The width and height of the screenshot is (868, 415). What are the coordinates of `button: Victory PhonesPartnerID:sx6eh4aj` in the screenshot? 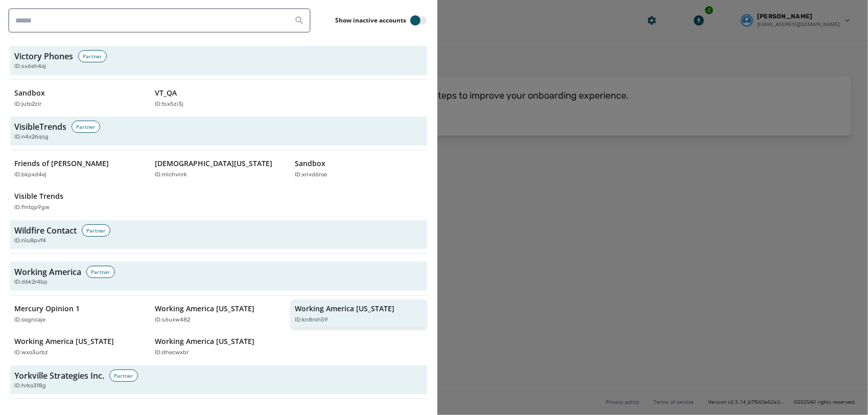 It's located at (218, 60).